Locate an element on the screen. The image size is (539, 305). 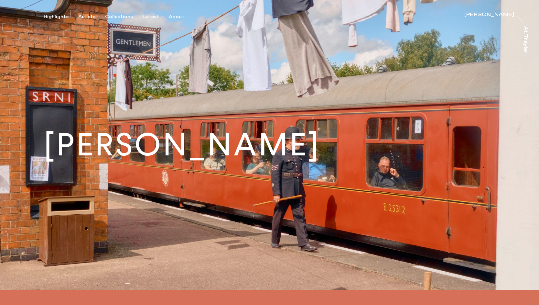
button: Artists is located at coordinates (92, 17).